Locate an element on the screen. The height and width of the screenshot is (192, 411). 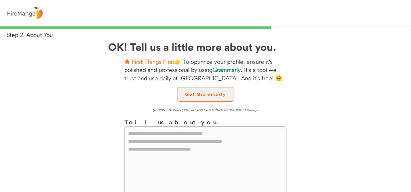
strong: First Things First is located at coordinates (153, 62).